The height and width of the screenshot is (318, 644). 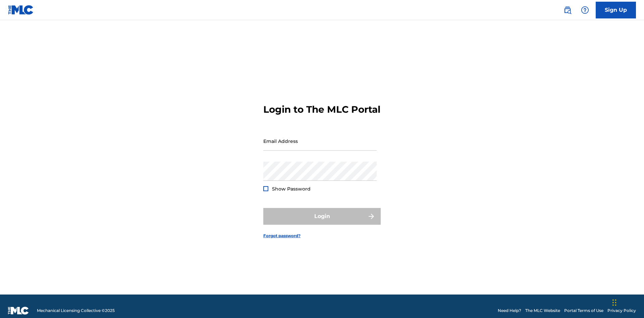 I want to click on img: MLC Logo, so click(x=21, y=10).